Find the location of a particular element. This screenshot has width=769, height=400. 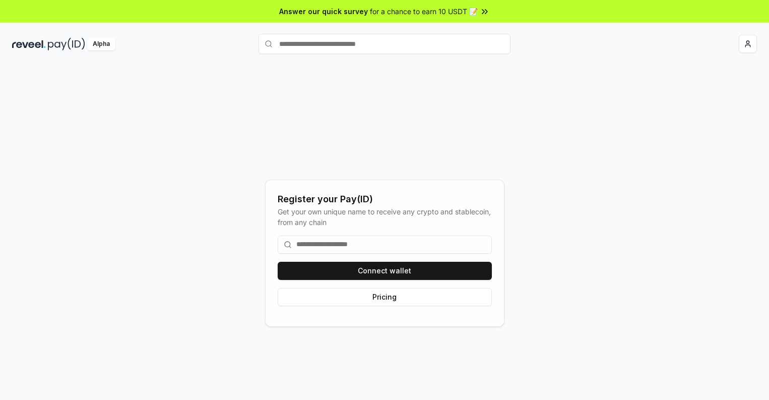

span: Answer our quick survey is located at coordinates (324, 11).